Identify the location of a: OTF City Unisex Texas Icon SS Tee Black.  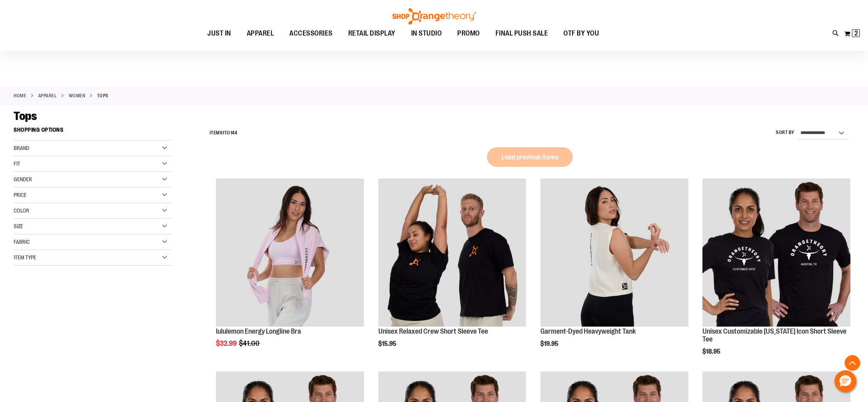
(776, 253).